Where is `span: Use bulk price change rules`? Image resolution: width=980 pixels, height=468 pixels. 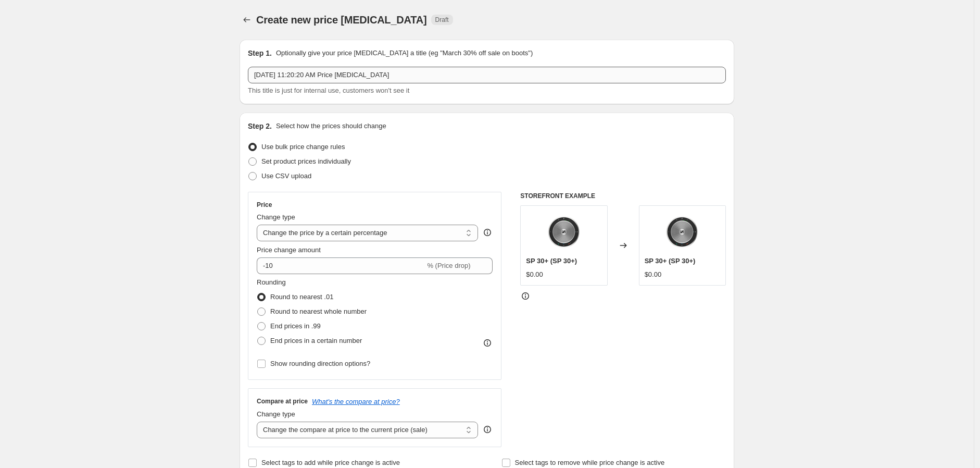
span: Use bulk price change rules is located at coordinates (303, 146).